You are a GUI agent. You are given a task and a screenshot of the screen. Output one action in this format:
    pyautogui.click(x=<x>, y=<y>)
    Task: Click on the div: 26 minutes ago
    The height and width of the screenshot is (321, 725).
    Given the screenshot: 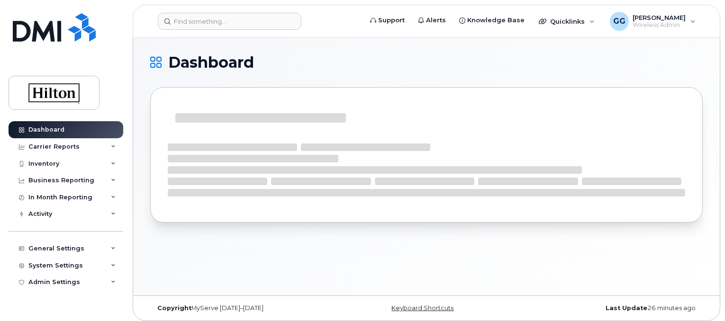 What is the action you would take?
    pyautogui.click(x=610, y=308)
    